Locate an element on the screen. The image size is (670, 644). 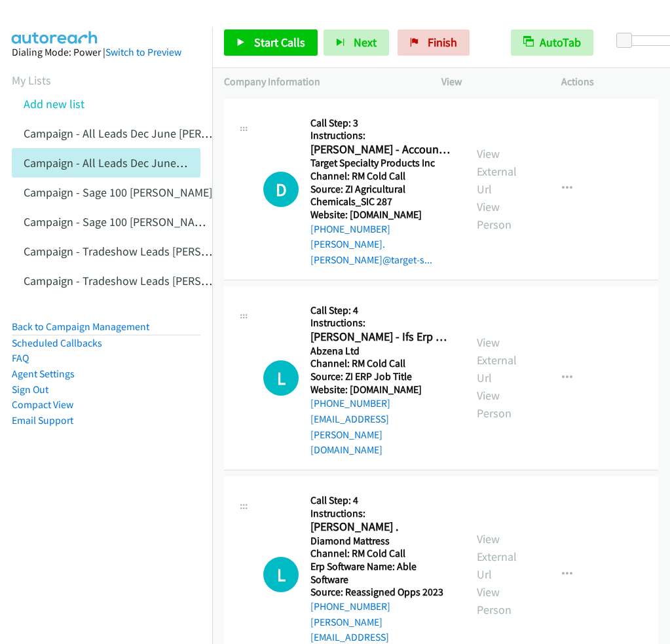
a: Switch to Preview is located at coordinates (143, 52).